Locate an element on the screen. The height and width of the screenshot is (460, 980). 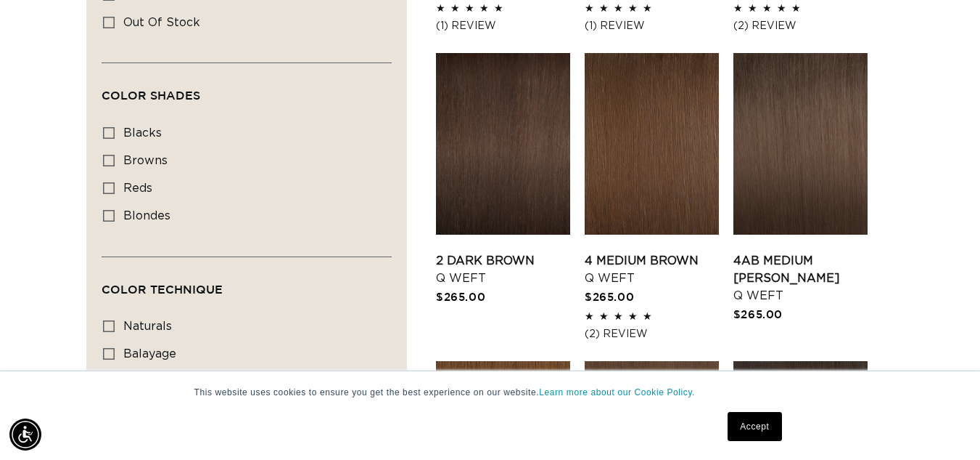
span: blacks is located at coordinates (142, 132).